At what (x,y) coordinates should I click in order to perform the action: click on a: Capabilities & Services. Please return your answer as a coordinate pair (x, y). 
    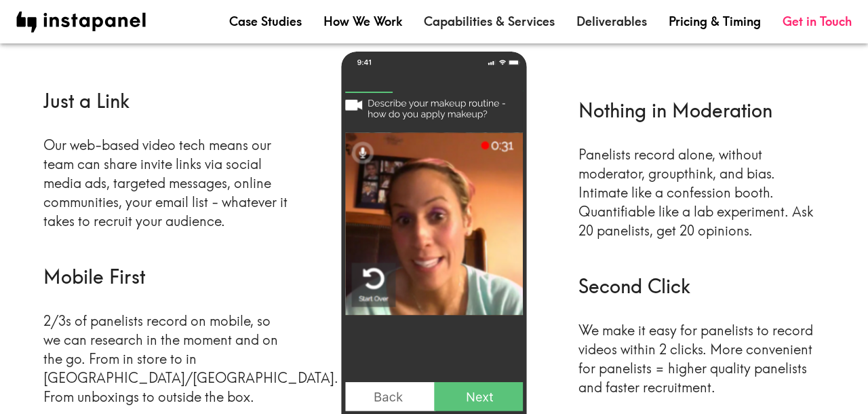
    Looking at the image, I should click on (489, 21).